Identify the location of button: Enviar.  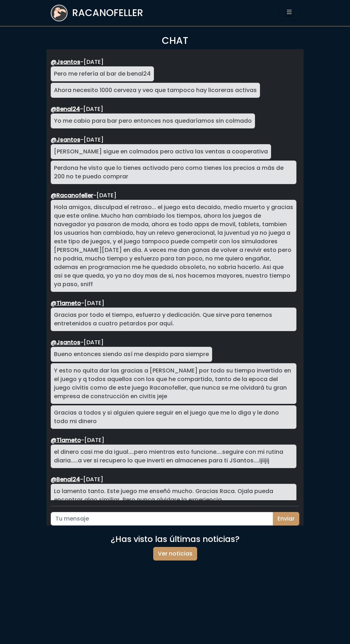
(286, 519).